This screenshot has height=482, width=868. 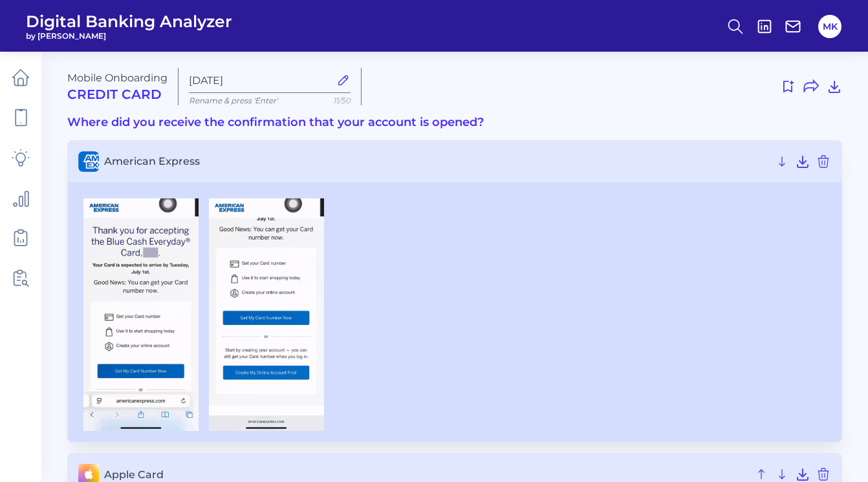 I want to click on span: American Express, so click(x=437, y=161).